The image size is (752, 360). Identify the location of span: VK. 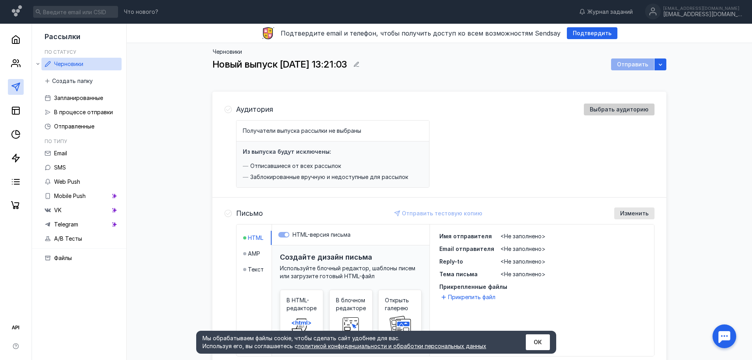
(58, 210).